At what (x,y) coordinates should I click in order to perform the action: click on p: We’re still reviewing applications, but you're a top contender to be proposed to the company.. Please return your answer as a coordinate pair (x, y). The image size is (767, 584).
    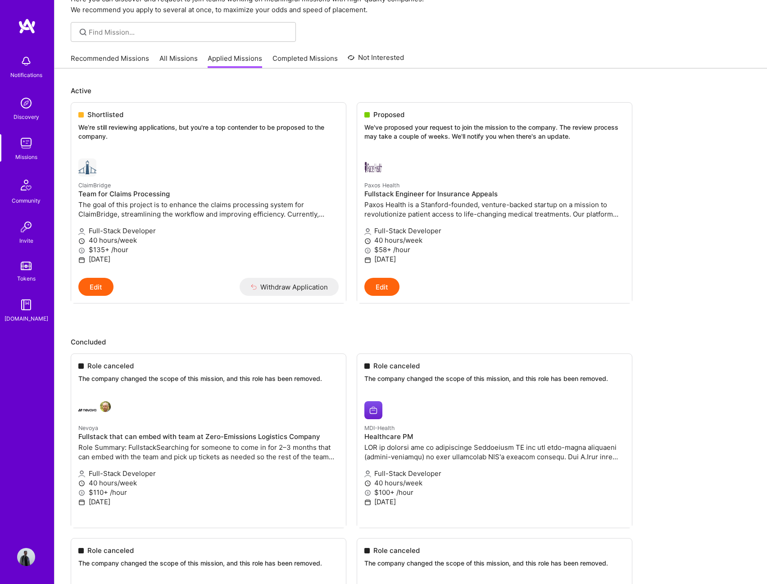
    Looking at the image, I should click on (208, 131).